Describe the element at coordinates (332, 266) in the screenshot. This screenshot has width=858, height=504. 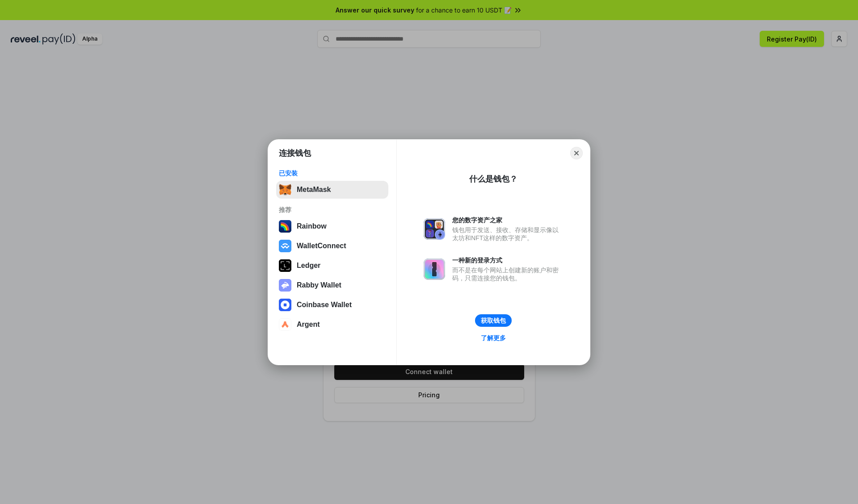
I see `button: Ledger` at that location.